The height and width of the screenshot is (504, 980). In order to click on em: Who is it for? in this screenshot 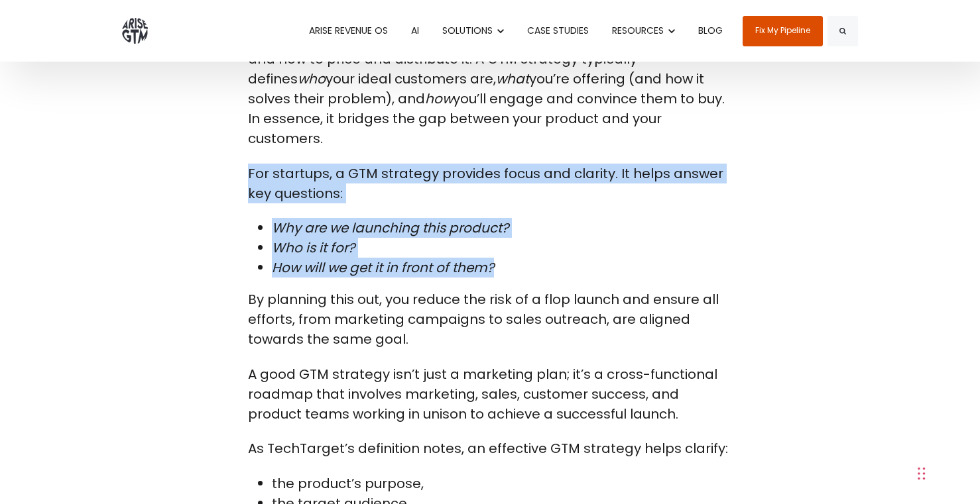, I will do `click(313, 248)`.